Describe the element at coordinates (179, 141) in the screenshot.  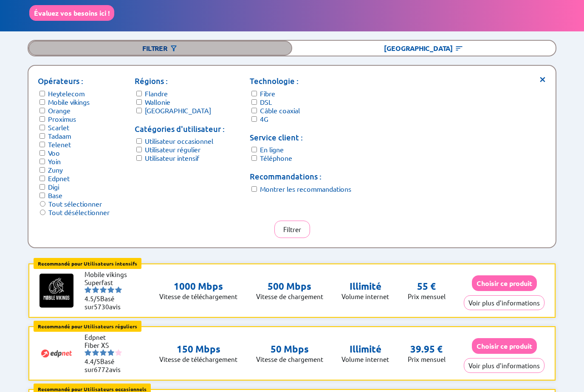
I see `label: Utilisateur occasionnel` at that location.